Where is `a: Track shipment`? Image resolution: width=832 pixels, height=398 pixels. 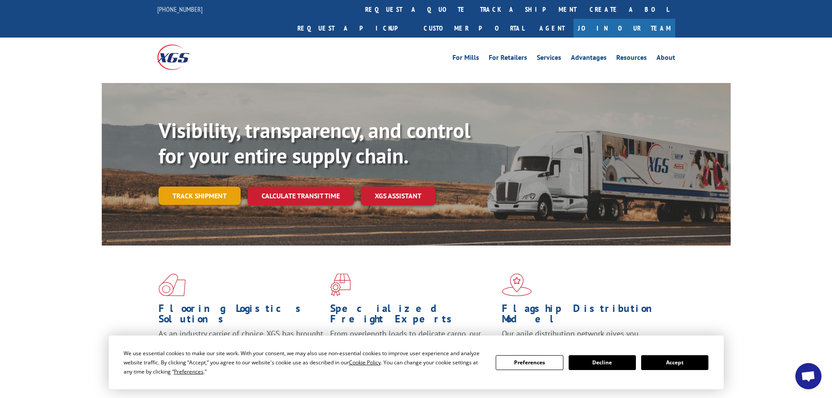
a: Track shipment is located at coordinates (200, 196).